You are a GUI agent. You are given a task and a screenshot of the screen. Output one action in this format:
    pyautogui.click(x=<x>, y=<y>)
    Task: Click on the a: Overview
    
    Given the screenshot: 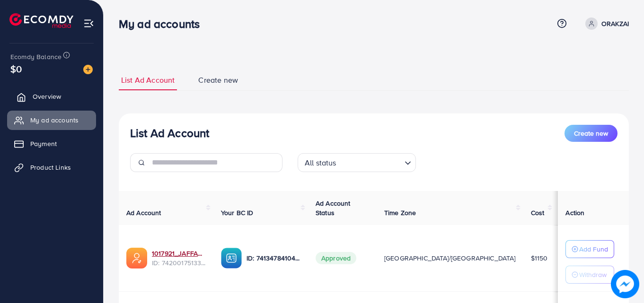 What is the action you would take?
    pyautogui.click(x=52, y=96)
    